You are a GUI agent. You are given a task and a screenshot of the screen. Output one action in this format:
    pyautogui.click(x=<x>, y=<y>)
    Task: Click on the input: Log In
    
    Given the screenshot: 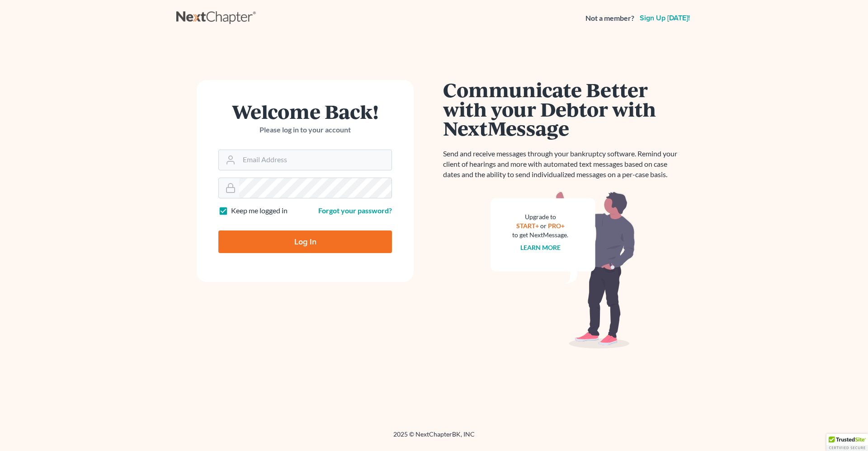 What is the action you would take?
    pyautogui.click(x=305, y=242)
    